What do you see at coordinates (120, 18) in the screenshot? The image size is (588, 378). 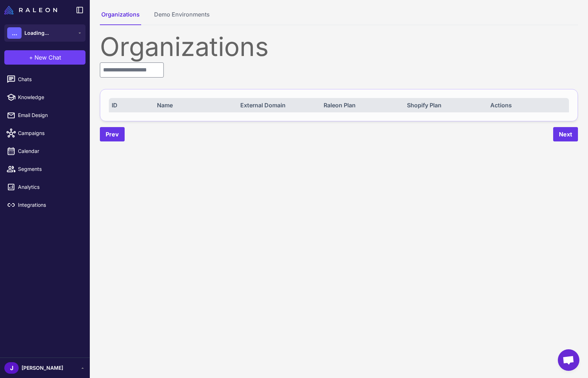 I see `button: Organizations` at bounding box center [120, 18].